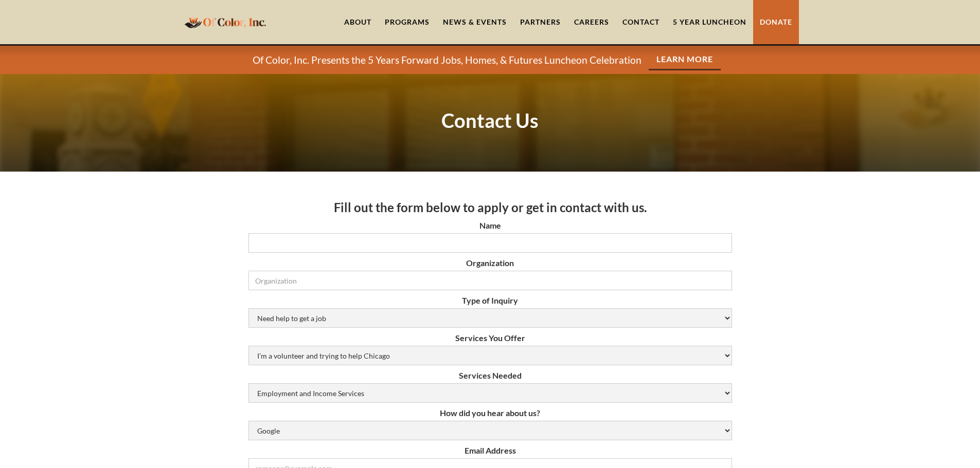 This screenshot has width=980, height=468. Describe the element at coordinates (225, 22) in the screenshot. I see `a: home` at that location.